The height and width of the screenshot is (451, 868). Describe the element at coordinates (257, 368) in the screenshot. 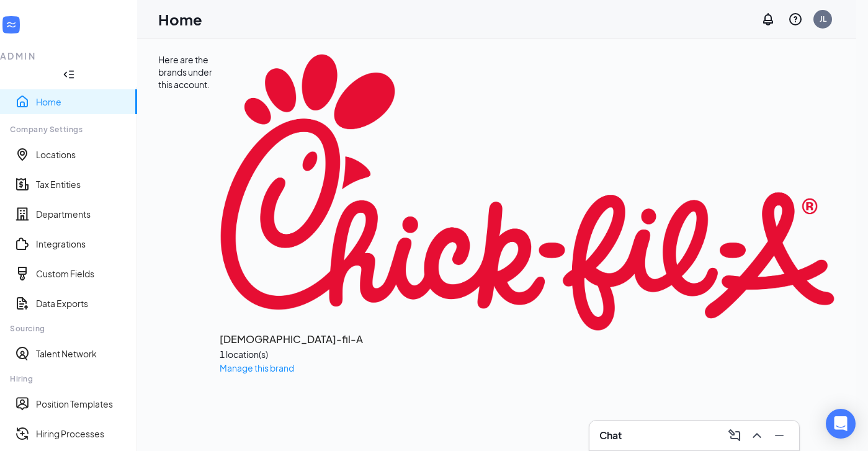

I see `span: Manage this brand` at that location.